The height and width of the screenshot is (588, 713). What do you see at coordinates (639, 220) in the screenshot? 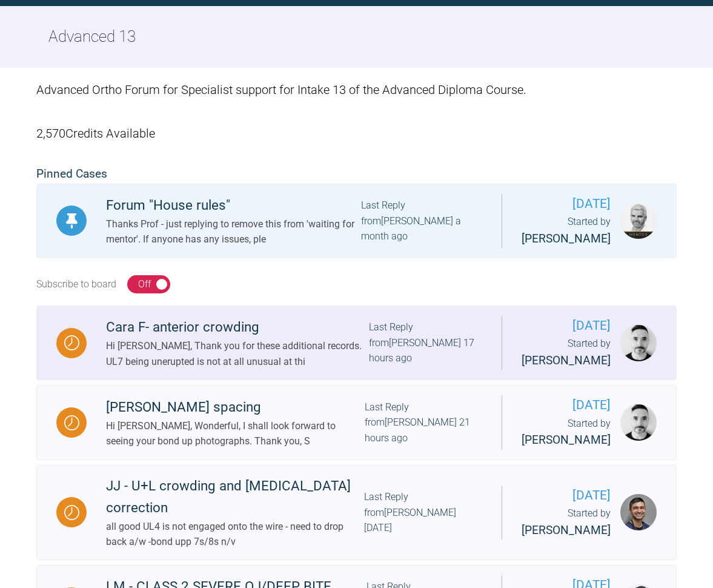
I see `img: Ross Hobson` at bounding box center [639, 220].